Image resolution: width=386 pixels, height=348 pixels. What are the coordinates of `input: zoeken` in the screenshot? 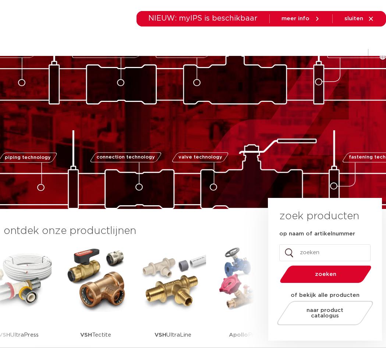 It's located at (325, 253).